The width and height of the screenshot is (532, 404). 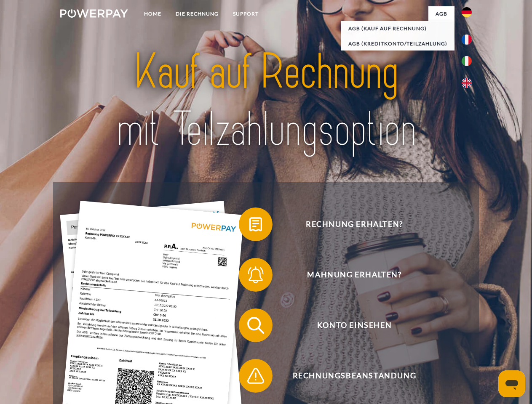 I want to click on img: qb_warning.svg, so click(x=256, y=376).